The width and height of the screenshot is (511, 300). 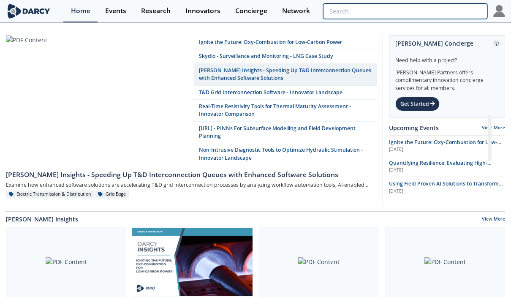 I want to click on div: Get Started, so click(x=417, y=104).